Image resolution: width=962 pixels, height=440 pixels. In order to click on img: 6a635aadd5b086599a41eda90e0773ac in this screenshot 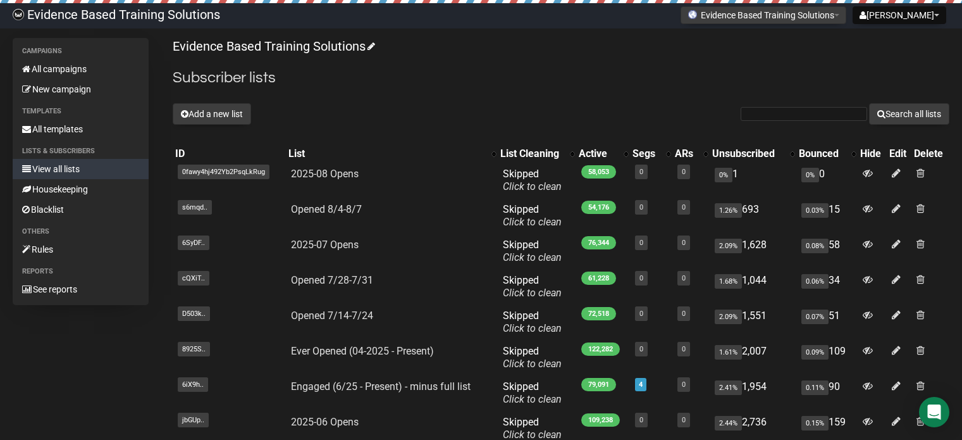, I will do `click(18, 15)`.